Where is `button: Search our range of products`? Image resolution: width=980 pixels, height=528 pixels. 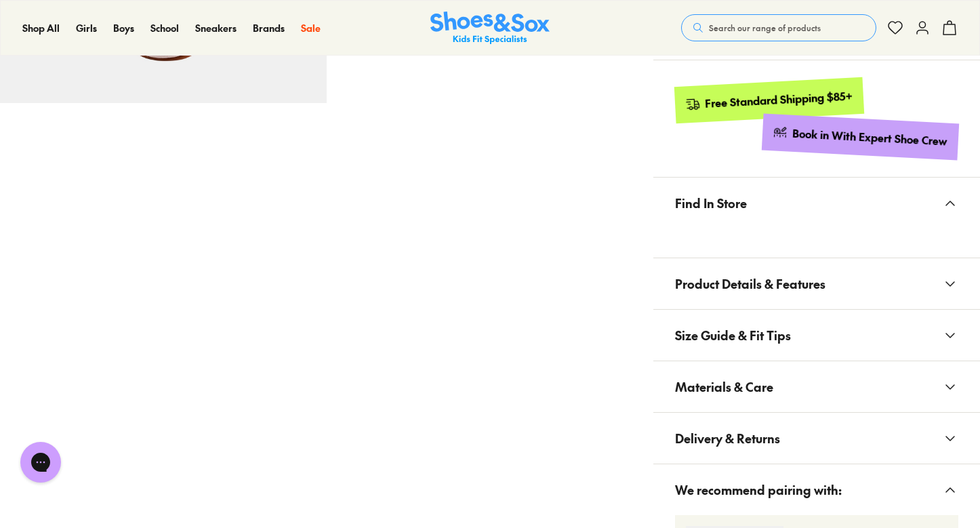
button: Search our range of products is located at coordinates (779, 28).